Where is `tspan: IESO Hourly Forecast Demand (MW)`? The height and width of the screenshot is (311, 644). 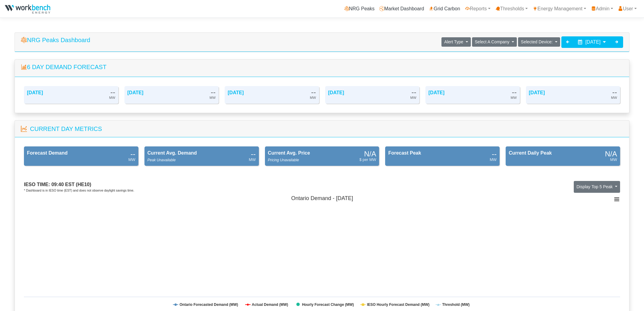
tspan: IESO Hourly Forecast Demand (MW) is located at coordinates (398, 305).